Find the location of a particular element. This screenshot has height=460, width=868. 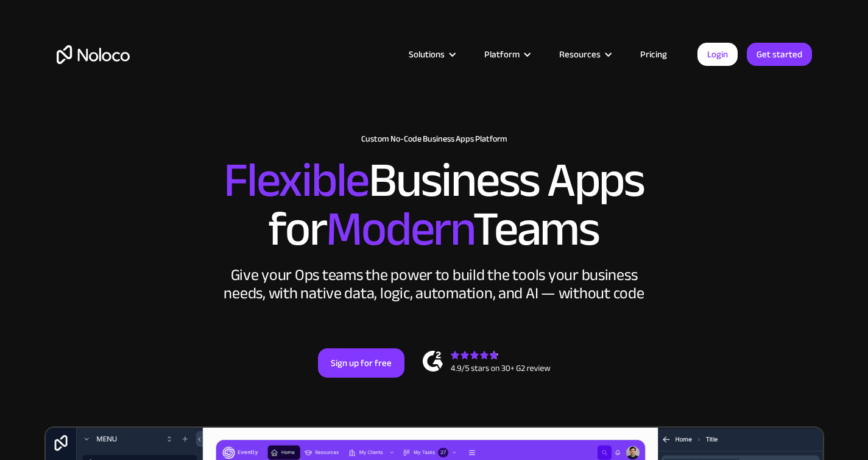

span: Flexible is located at coordinates (297, 180).